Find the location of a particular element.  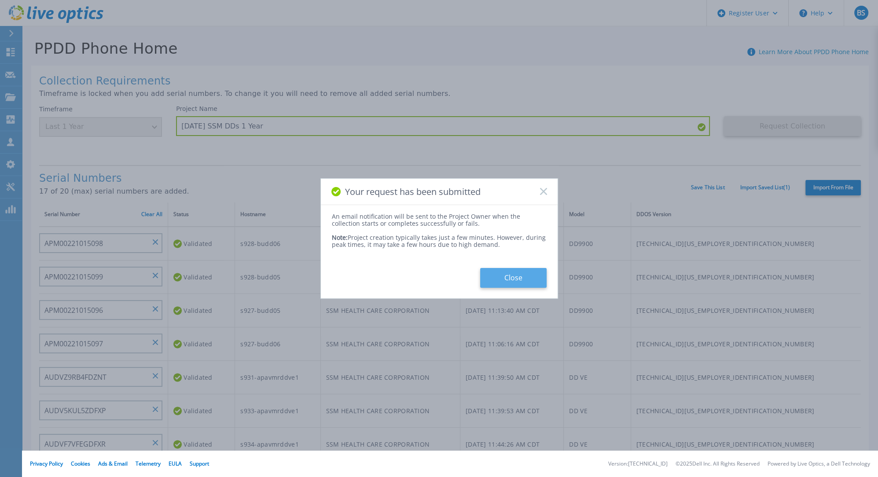

a: Telemetry is located at coordinates (148, 463).